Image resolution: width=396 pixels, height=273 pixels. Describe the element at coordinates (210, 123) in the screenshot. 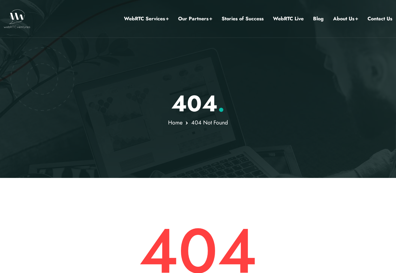

I see `span: 404 Not Found` at that location.